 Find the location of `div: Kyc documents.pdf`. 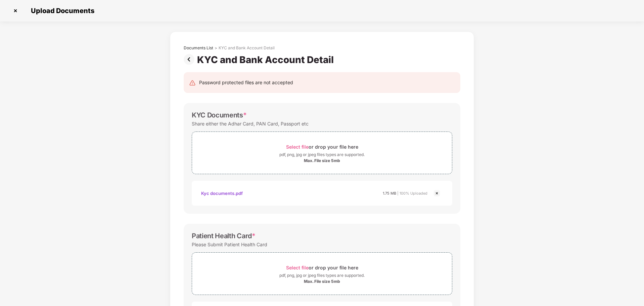

div: Kyc documents.pdf is located at coordinates (222, 193).